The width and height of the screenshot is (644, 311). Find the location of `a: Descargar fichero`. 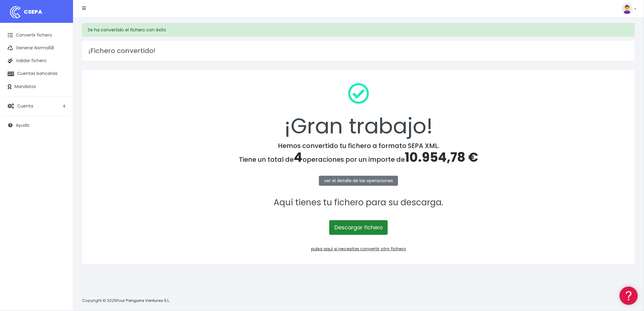

a: Descargar fichero is located at coordinates (359, 228).